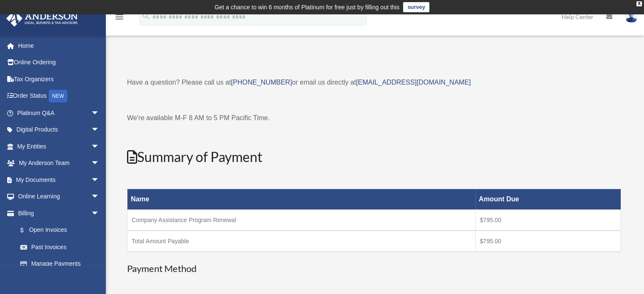 The width and height of the screenshot is (644, 294). I want to click on a: Billingarrow_drop_down, so click(57, 213).